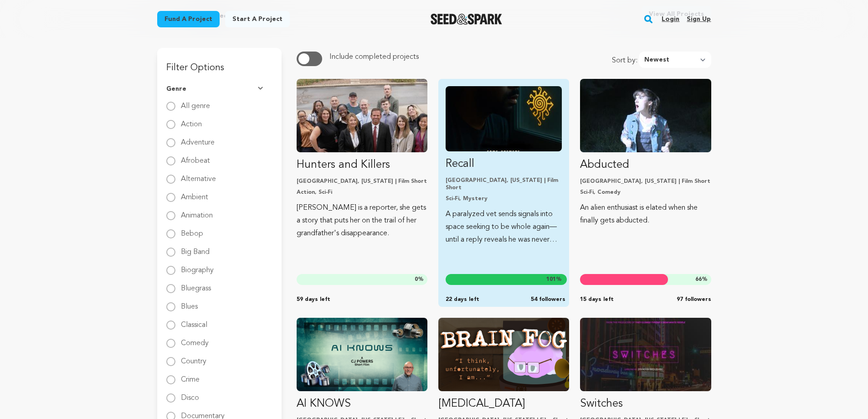 The height and width of the screenshot is (419, 868). I want to click on label: Animation, so click(197, 212).